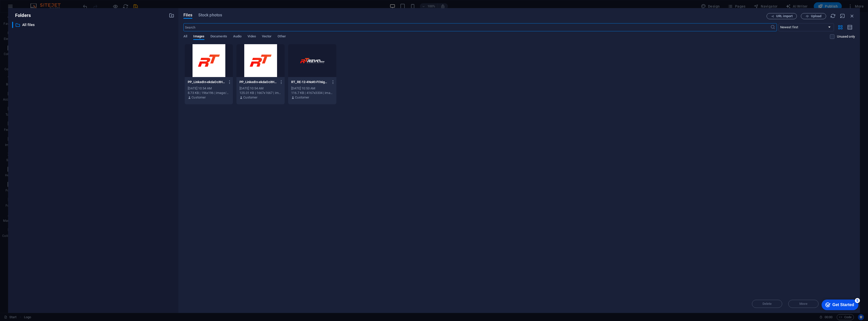 This screenshot has width=868, height=321. I want to click on div: 116.7 KB | 4167x3334 | image/png, so click(312, 93).